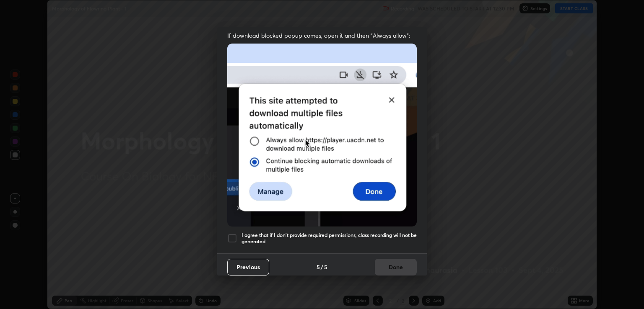 Image resolution: width=644 pixels, height=309 pixels. I want to click on h5: I agree that if I don't provide required permissions, class recording will not be generated, so click(329, 238).